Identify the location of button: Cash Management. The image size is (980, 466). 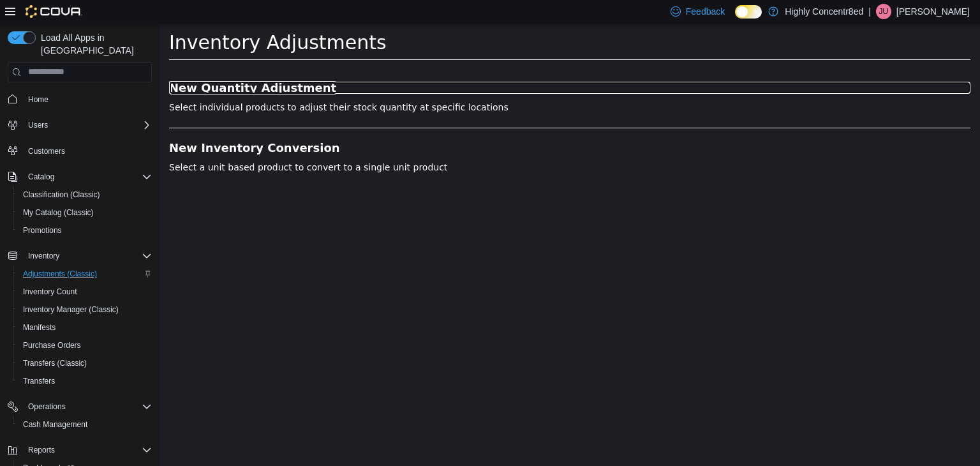
(85, 425).